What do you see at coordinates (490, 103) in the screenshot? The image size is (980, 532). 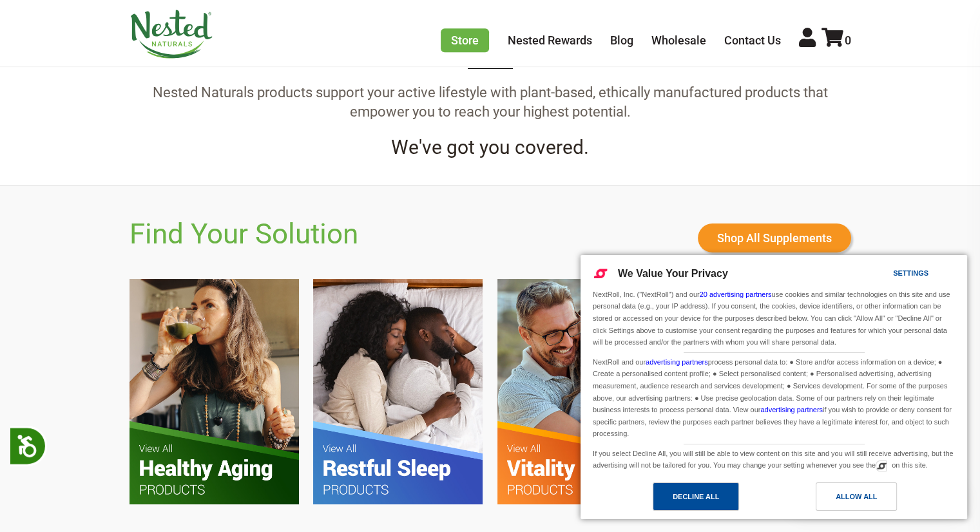 I see `p: Nested Naturals products support your active lifestyle with plant-based, ethically manufactured p...` at bounding box center [490, 103].